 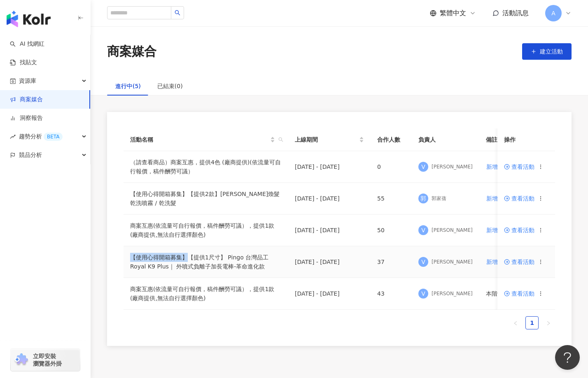 I want to click on td: 【使用心得開箱募集】【提供1尺寸】 Pingo 台灣品工 Royal K9 Plus｜ 外噴式負離子加長電棒-革命進化款, so click(x=206, y=262).